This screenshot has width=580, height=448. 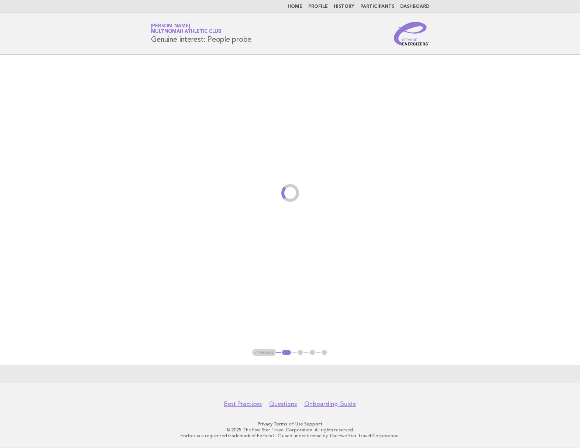 I want to click on a: Home, so click(x=295, y=7).